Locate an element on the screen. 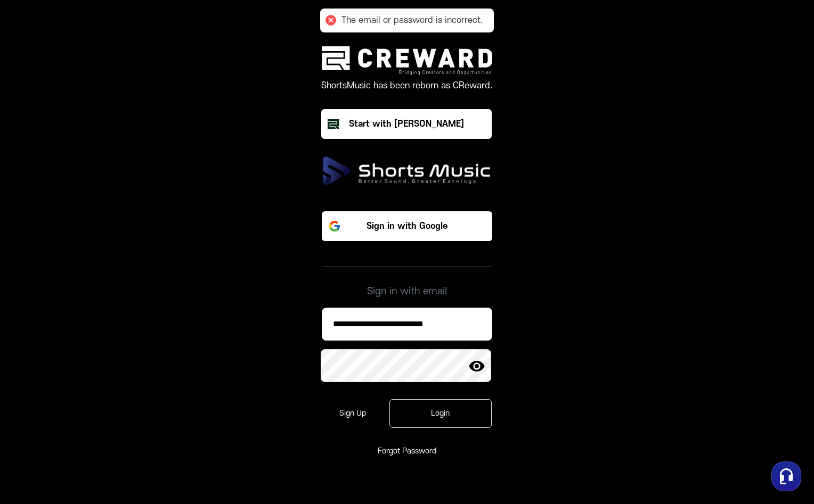 The height and width of the screenshot is (504, 814). img: eye is located at coordinates (477, 366).